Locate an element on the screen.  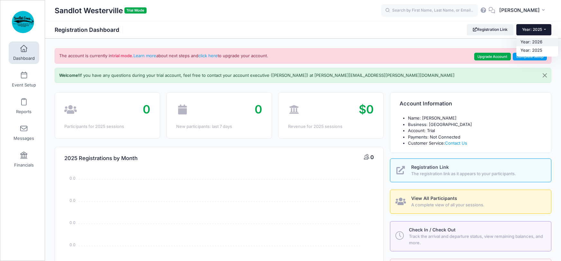
a: Year: 2026 is located at coordinates (538, 42).